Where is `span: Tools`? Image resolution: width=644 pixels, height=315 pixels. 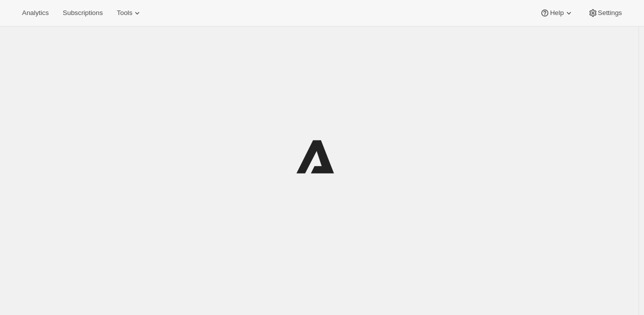
span: Tools is located at coordinates (124, 13).